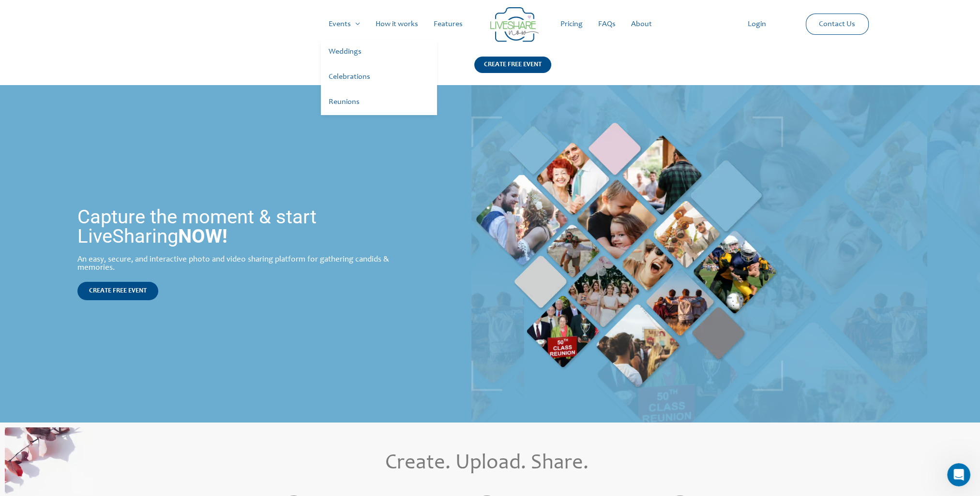  I want to click on a: Features, so click(448, 24).